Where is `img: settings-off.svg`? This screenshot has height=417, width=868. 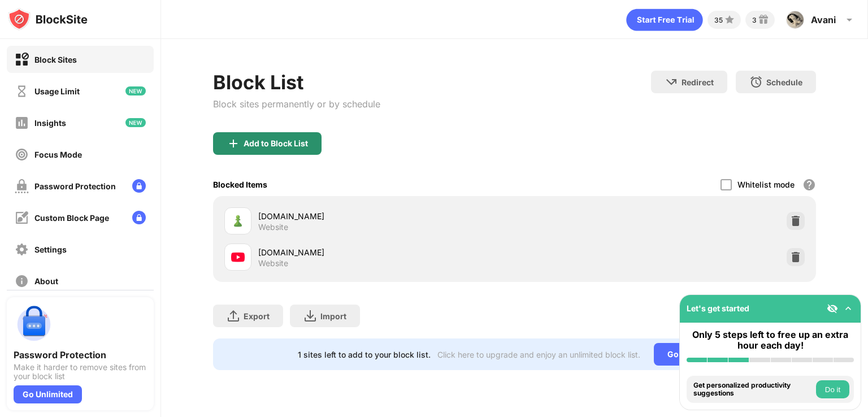 img: settings-off.svg is located at coordinates (21, 249).